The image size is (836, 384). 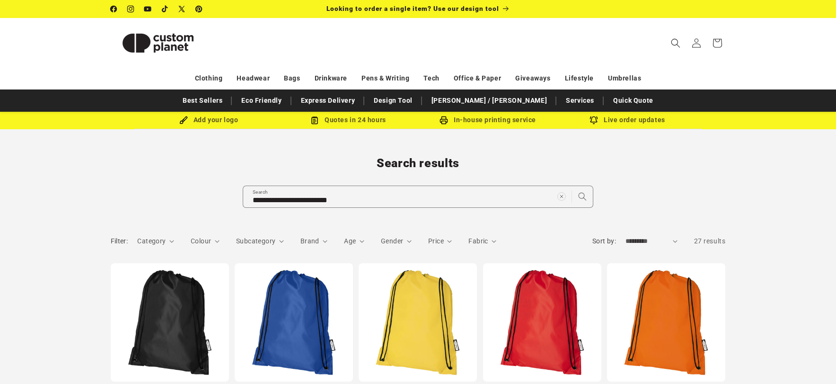 I want to click on a: Lifestyle, so click(x=579, y=78).